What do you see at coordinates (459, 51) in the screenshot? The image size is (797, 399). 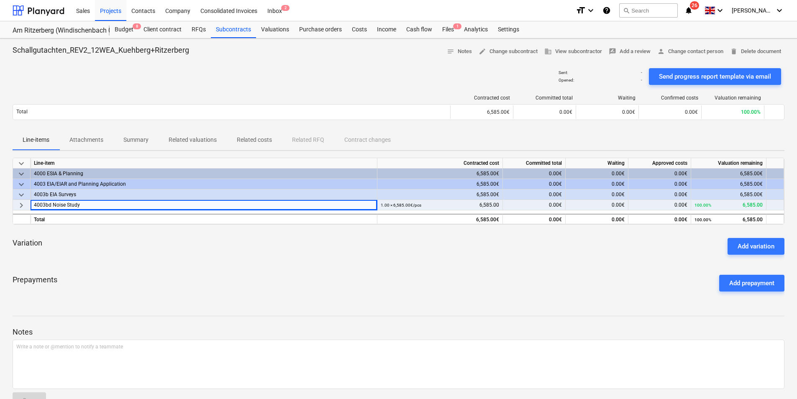 I see `span: Notes` at bounding box center [459, 51].